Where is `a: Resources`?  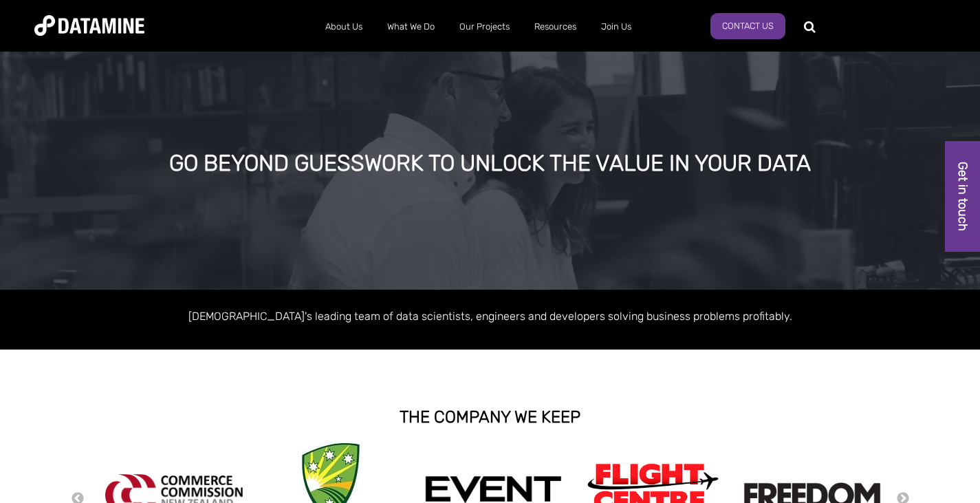
a: Resources is located at coordinates (555, 27).